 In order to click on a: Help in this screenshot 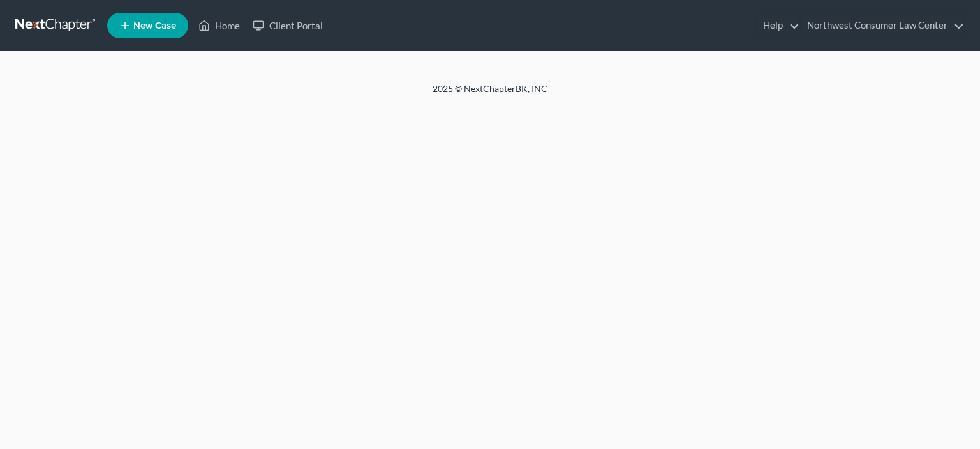, I will do `click(778, 26)`.